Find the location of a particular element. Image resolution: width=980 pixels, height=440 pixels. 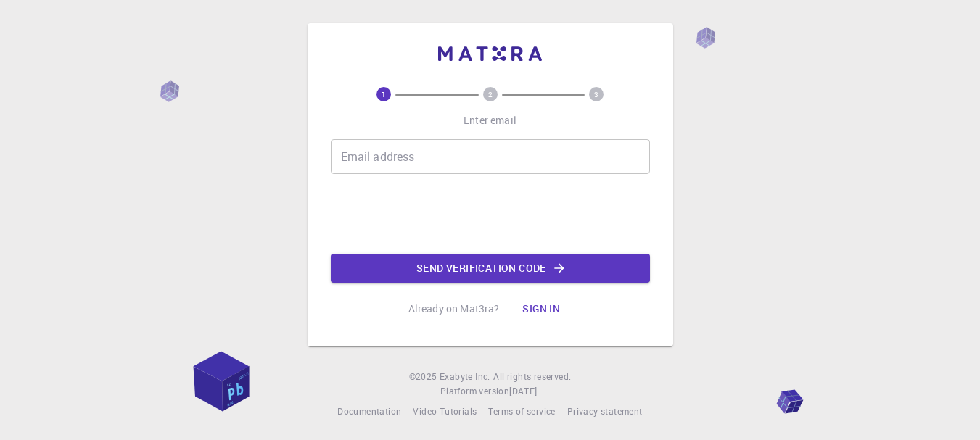

button: Sign in is located at coordinates (541, 309).